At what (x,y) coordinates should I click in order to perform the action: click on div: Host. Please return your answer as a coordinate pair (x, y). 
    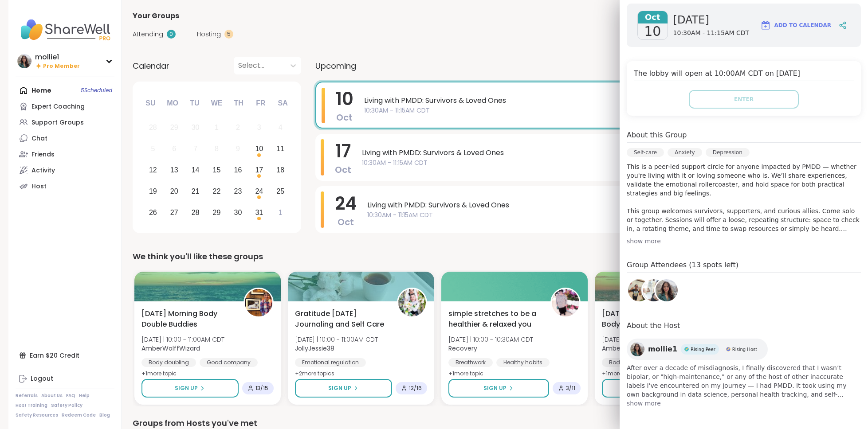
    Looking at the image, I should click on (39, 187).